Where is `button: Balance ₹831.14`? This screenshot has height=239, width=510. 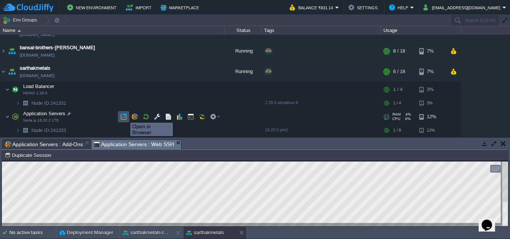
button: Balance ₹831.14 is located at coordinates (312, 7).